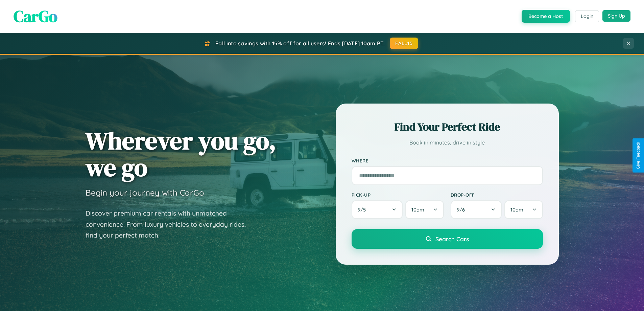 The image size is (644, 311). I want to click on p: Discover premium car rentals with unmatched convenience. From luxury vehicles to everyday rides, ..., so click(170, 224).